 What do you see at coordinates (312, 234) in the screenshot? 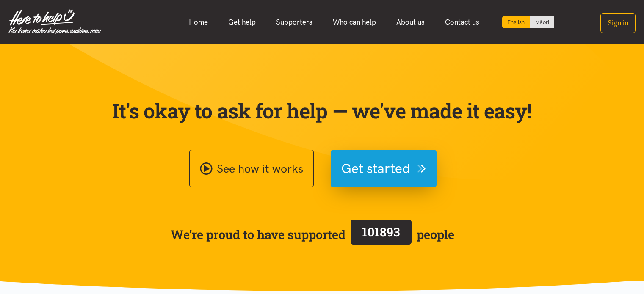
I see `span: We’re proud to have supported people` at bounding box center [312, 234].